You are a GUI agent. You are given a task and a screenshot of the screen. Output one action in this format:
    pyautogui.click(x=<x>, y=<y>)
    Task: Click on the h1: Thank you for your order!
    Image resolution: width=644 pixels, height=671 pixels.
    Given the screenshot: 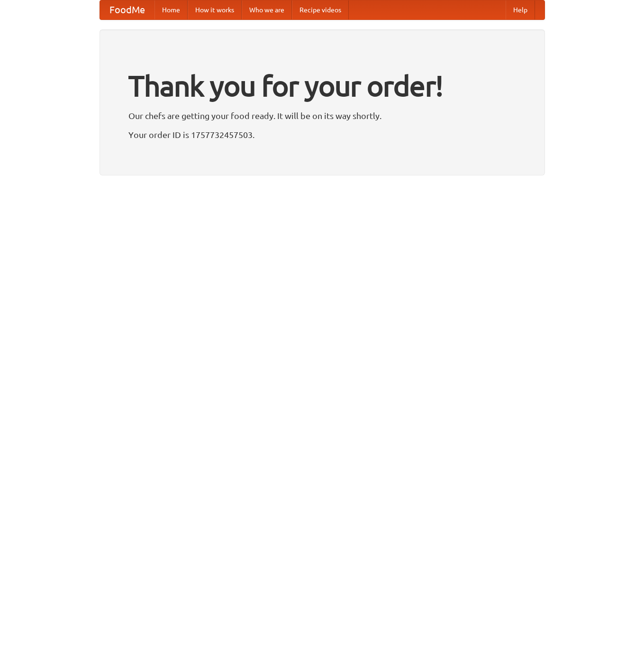 What is the action you would take?
    pyautogui.click(x=322, y=86)
    